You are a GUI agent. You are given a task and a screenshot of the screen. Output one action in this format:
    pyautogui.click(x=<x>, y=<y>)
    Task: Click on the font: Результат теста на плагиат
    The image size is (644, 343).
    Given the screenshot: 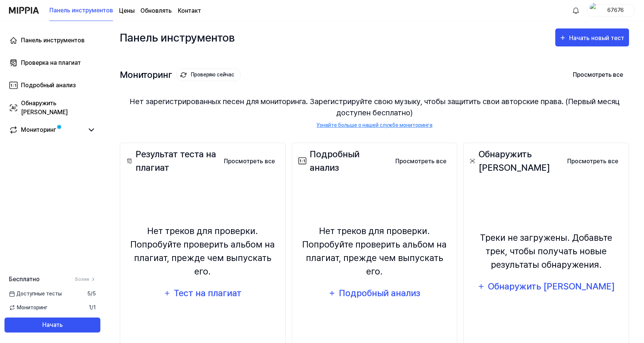 What is the action you would take?
    pyautogui.click(x=176, y=161)
    